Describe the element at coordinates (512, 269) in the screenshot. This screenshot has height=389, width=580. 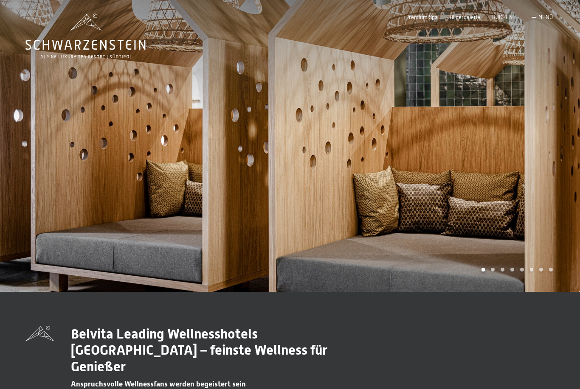
I see `div: Carousel Page 4` at that location.